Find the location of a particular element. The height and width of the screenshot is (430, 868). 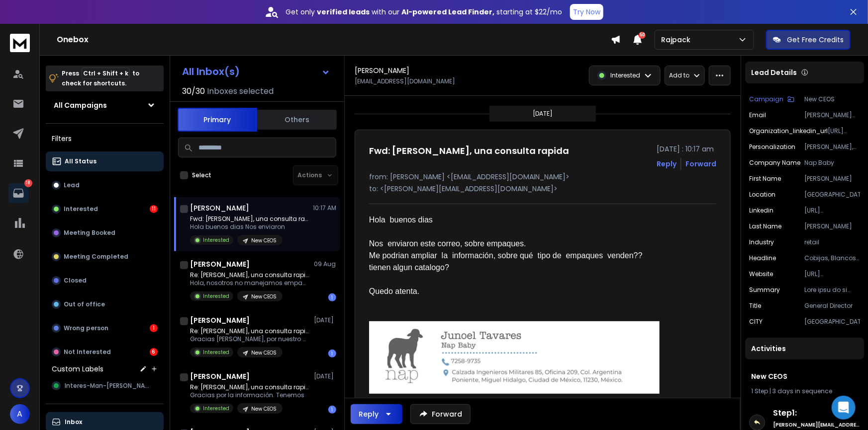

h3: Filters is located at coordinates (104, 139).